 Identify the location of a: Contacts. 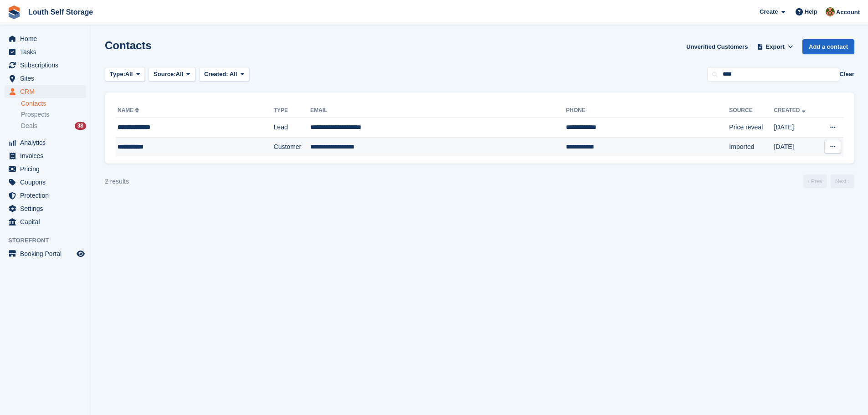
(53, 103).